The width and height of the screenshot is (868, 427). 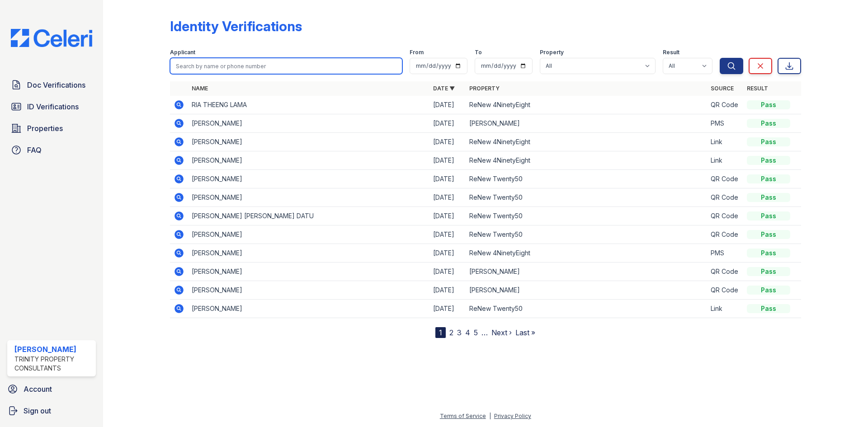 What do you see at coordinates (525, 333) in the screenshot?
I see `a: Last »` at bounding box center [525, 333].